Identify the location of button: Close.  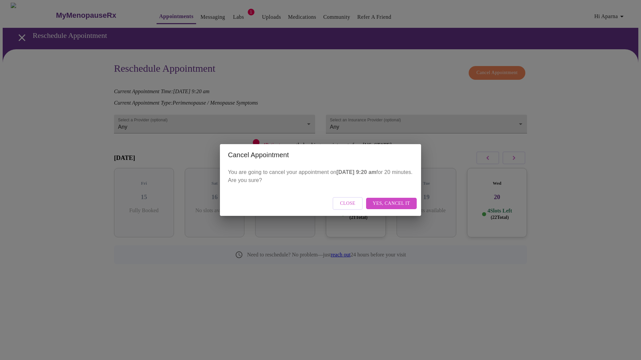
(348, 203).